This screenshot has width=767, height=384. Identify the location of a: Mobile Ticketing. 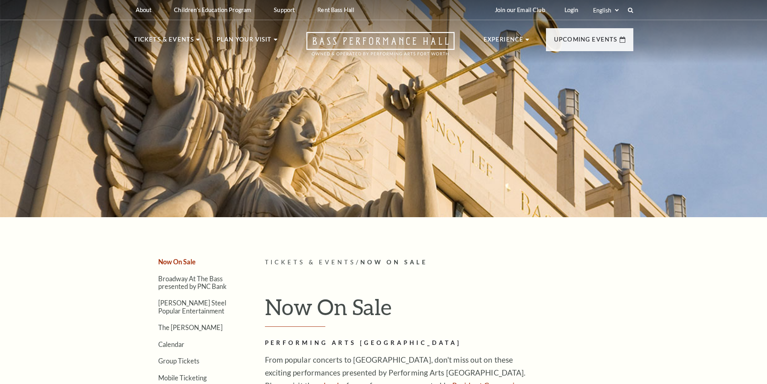
(182, 377).